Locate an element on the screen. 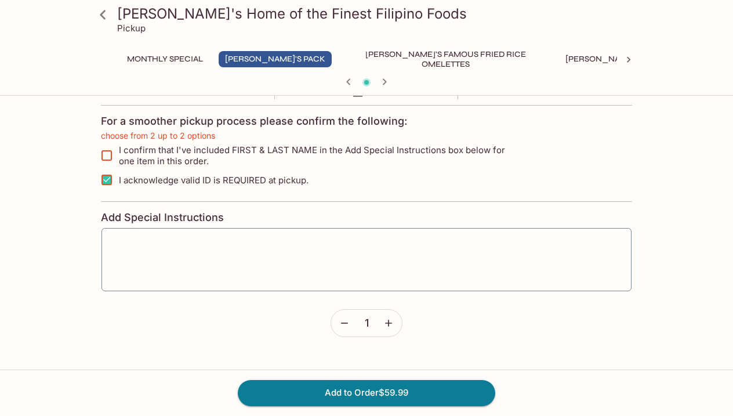 This screenshot has height=416, width=733. p: Pickup is located at coordinates (131, 28).